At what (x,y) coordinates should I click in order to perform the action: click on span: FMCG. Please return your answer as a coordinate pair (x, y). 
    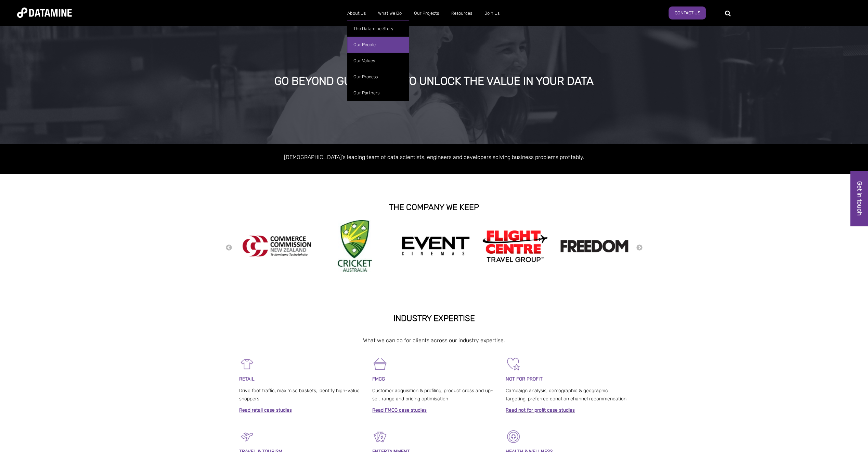
    Looking at the image, I should click on (378, 379).